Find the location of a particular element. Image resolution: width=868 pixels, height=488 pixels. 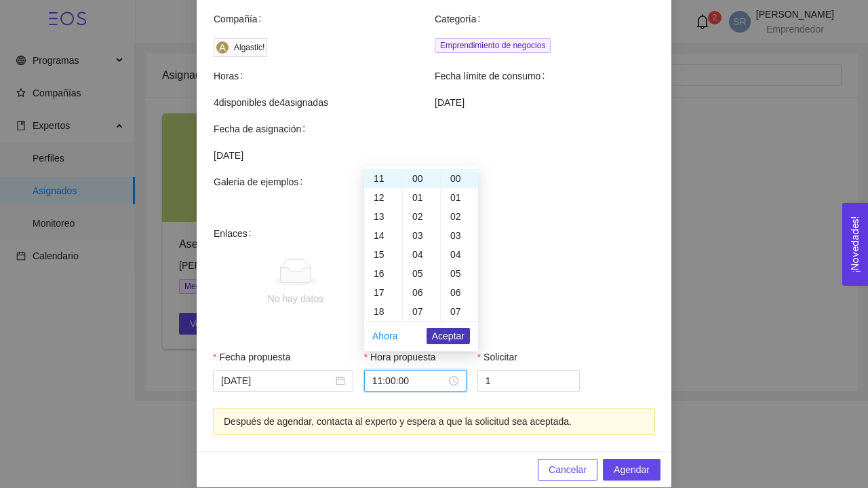

input: Fecha propuesta is located at coordinates (277, 381).